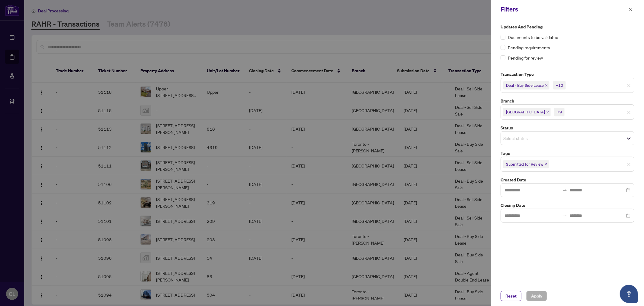  I want to click on span: Pending requirements, so click(529, 48).